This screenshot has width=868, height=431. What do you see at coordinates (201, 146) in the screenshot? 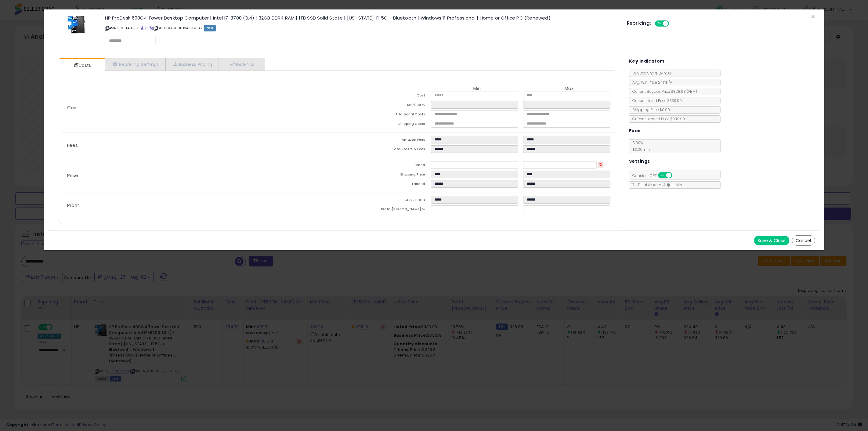
I see `p: Fees` at bounding box center [201, 146].